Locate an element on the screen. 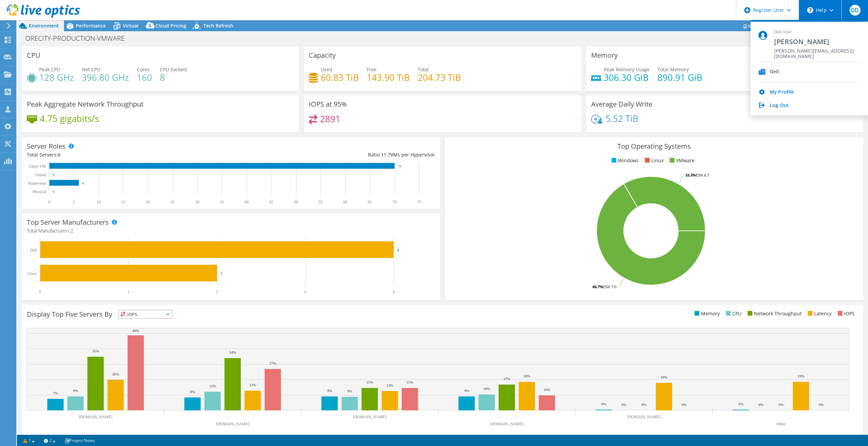 Image resolution: width=868 pixels, height=446 pixels. a: My Profile is located at coordinates (781, 92).